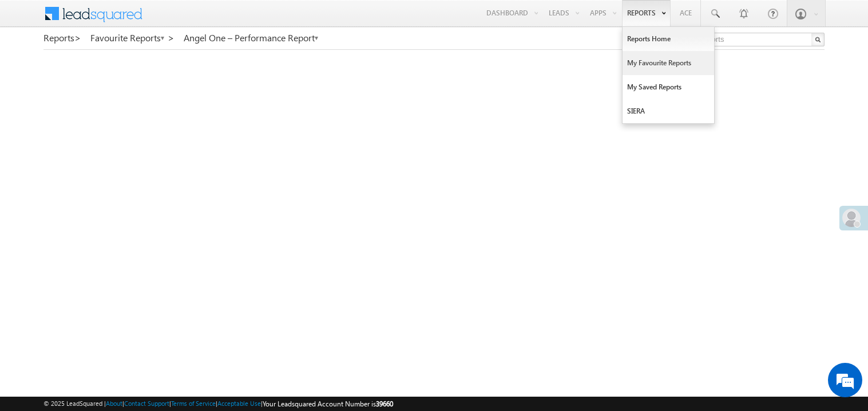 The image size is (868, 411). What do you see at coordinates (747, 39) in the screenshot?
I see `input: Search Reports` at bounding box center [747, 39].